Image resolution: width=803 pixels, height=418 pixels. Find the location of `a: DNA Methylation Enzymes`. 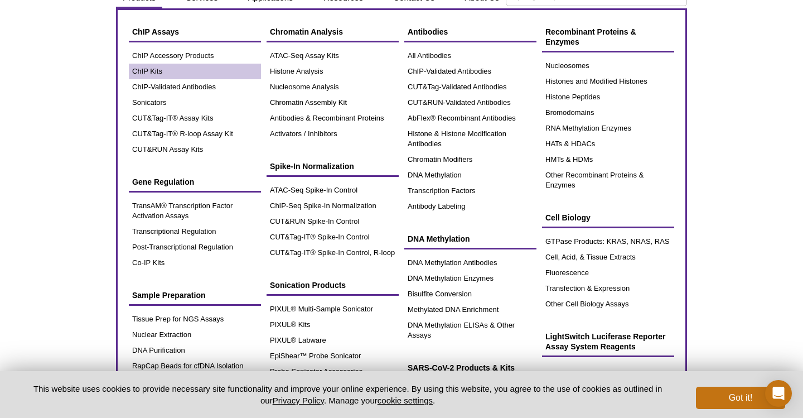

a: DNA Methylation Enzymes is located at coordinates (470, 278).